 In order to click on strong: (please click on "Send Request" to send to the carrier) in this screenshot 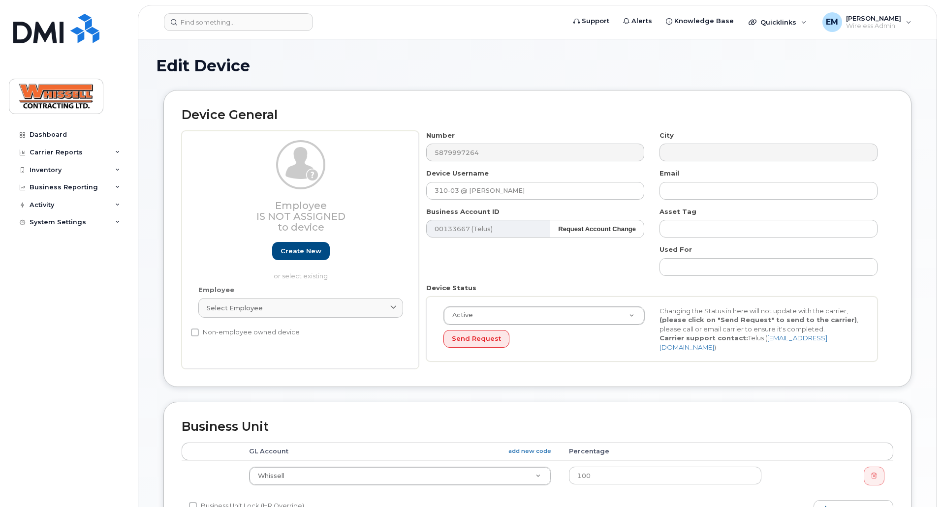, I will do `click(758, 320)`.